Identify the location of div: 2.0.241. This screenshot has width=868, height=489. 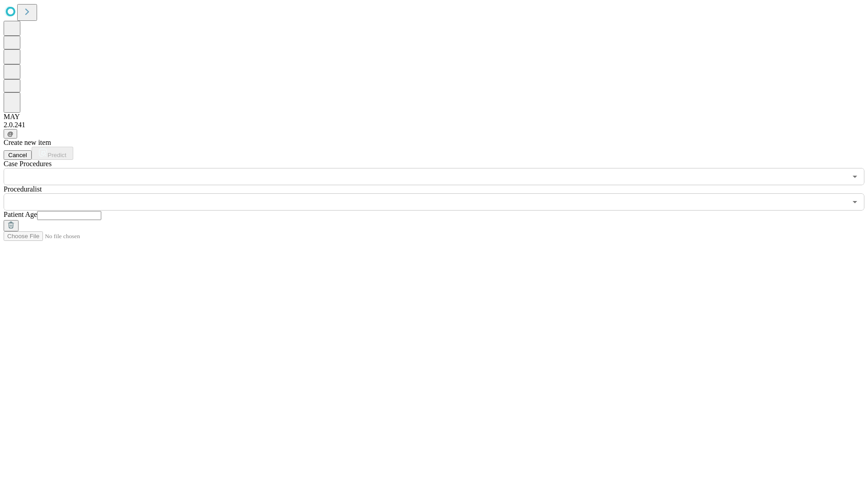
(434, 125).